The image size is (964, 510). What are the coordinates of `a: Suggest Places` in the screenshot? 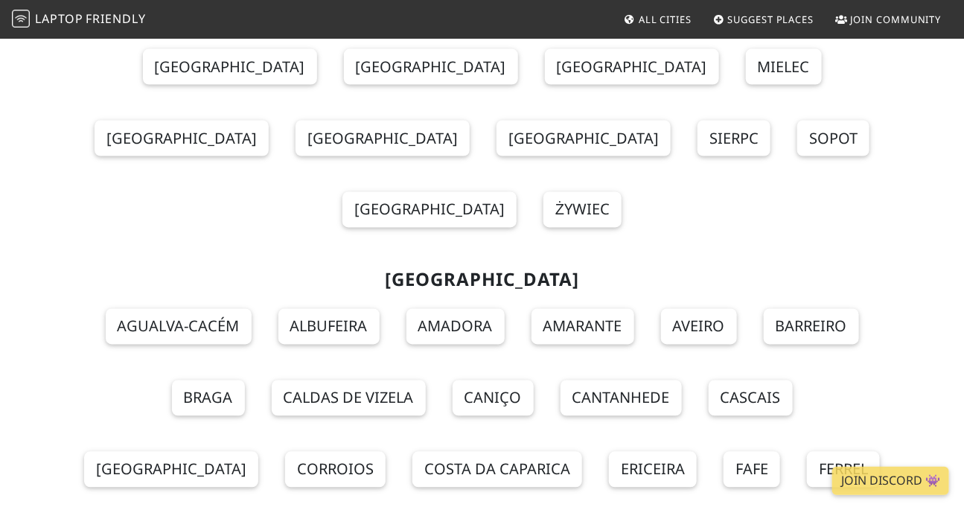 It's located at (764, 19).